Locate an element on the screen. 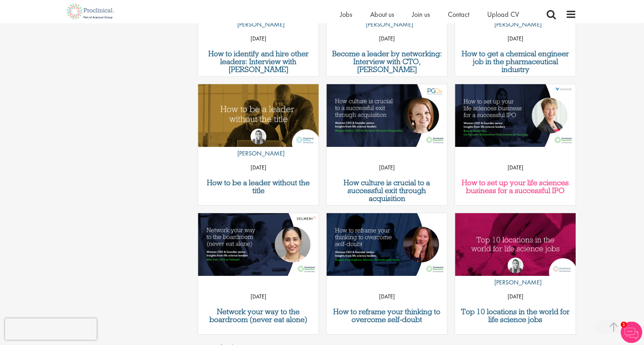  a: How to set up your life sciences business for a successful IPO is located at coordinates (515, 187).